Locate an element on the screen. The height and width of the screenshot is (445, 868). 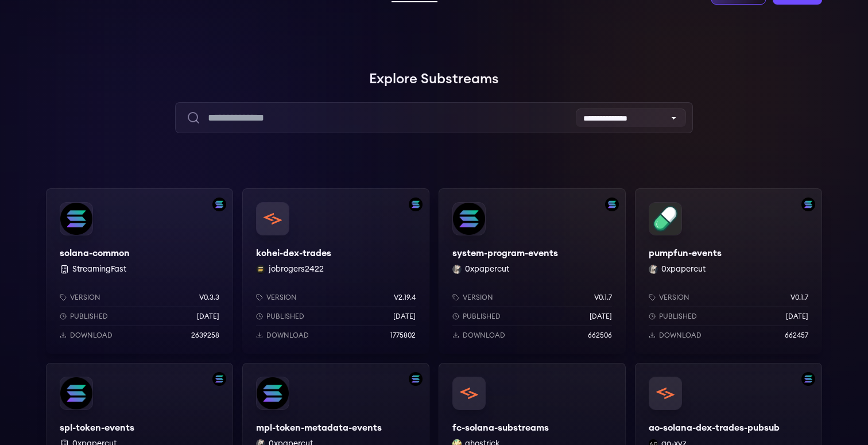
p: 662506 is located at coordinates (600, 335).